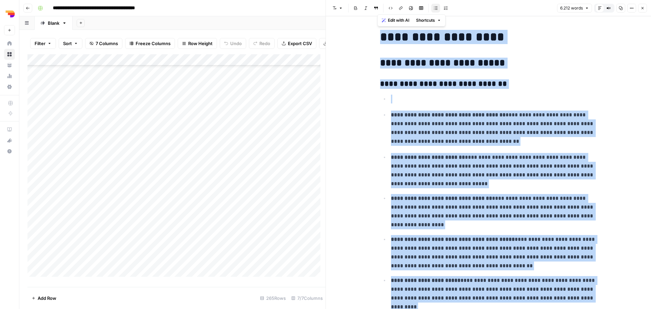  I want to click on span: 7 Columns, so click(107, 43).